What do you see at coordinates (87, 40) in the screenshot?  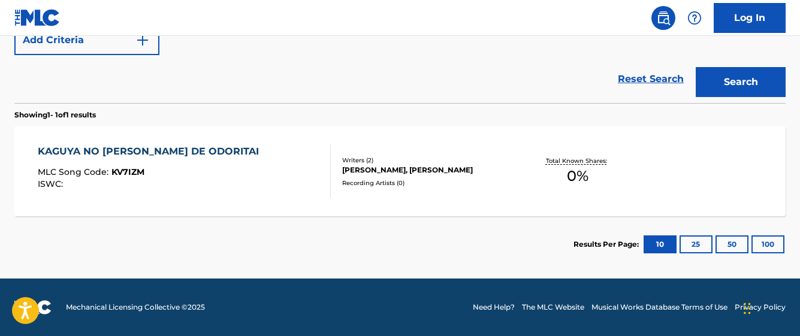 I see `button: Add Criteria` at bounding box center [87, 40].